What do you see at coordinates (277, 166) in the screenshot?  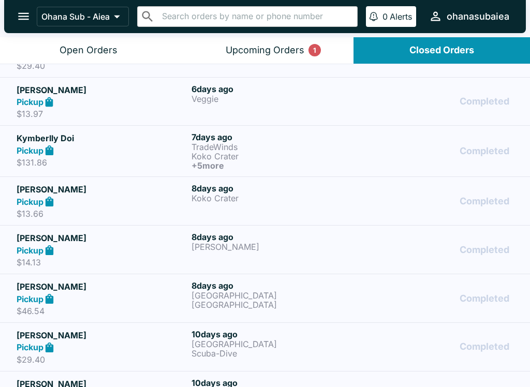 I see `h6: + 5 more` at bounding box center [277, 166].